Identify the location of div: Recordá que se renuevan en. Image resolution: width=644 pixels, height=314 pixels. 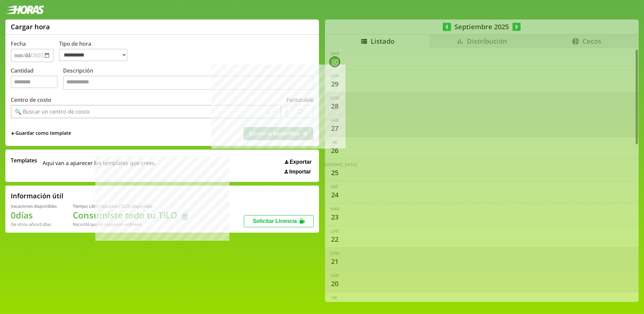
(132, 224).